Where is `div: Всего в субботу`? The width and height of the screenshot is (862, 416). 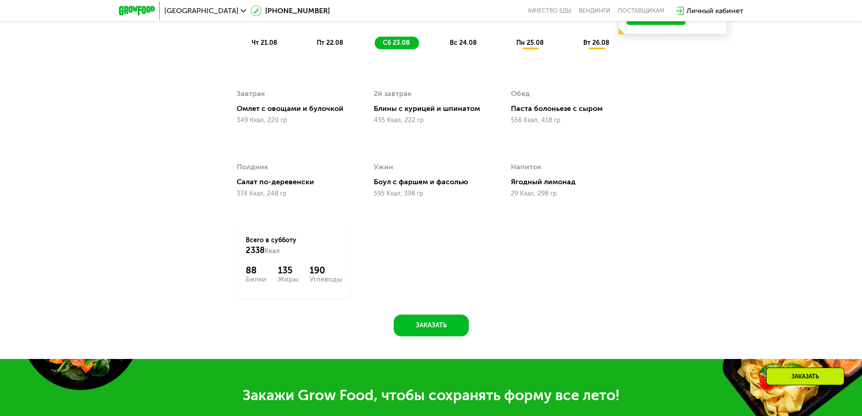 div: Всего в субботу is located at coordinates (294, 403).